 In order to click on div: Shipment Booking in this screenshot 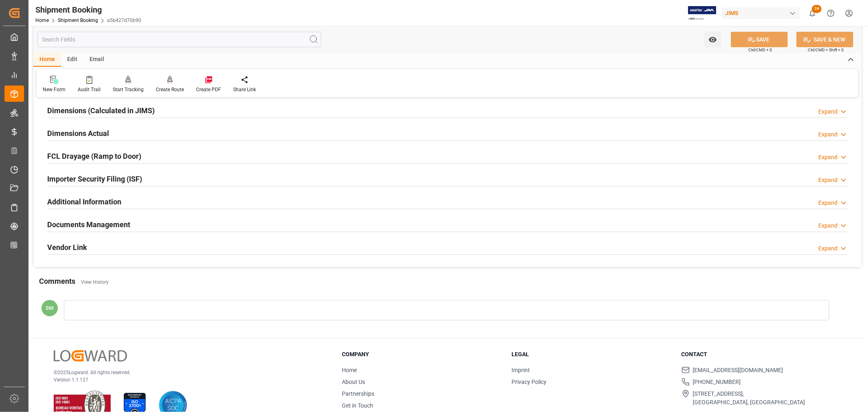, I will do `click(89, 10)`.